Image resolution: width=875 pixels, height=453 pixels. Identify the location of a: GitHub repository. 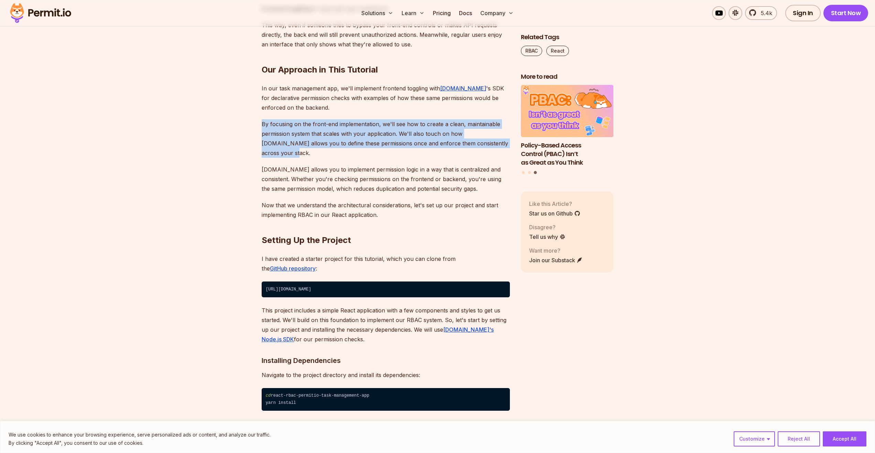
(293, 269).